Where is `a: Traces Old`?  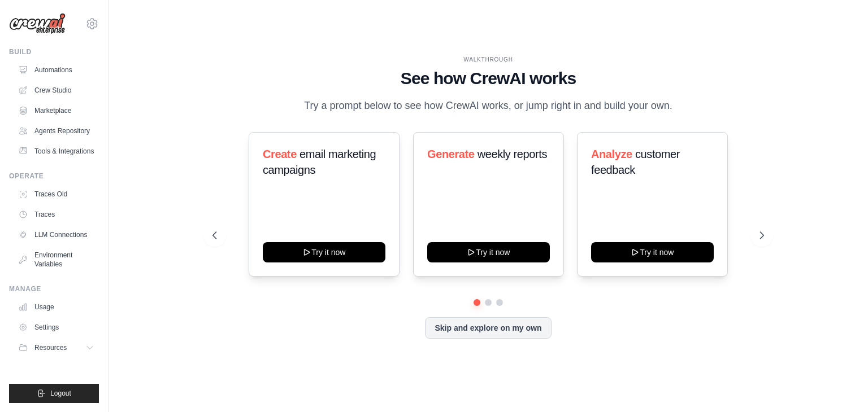
a: Traces Old is located at coordinates (56, 194).